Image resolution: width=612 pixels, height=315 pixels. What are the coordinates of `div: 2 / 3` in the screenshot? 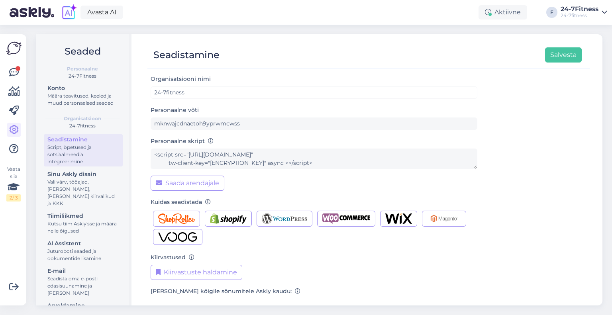 It's located at (14, 198).